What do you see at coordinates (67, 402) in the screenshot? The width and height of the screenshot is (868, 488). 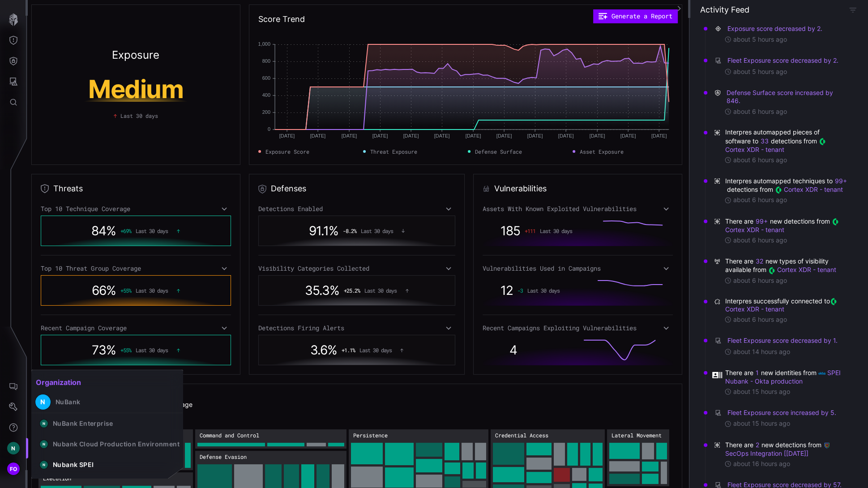 I see `div: NuBank` at bounding box center [67, 402].